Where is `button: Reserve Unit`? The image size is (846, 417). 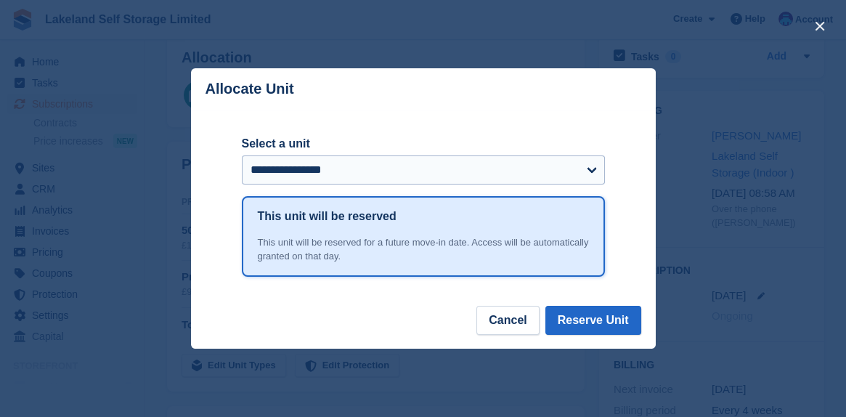
button: Reserve Unit is located at coordinates (594, 320).